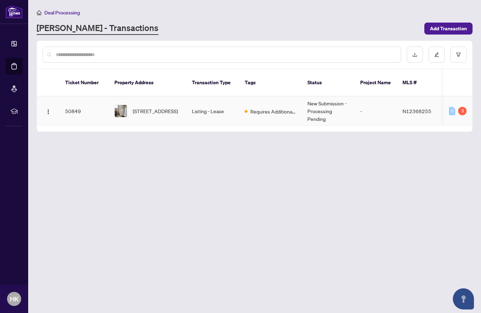  Describe the element at coordinates (449, 29) in the screenshot. I see `button: Add Transaction` at that location.